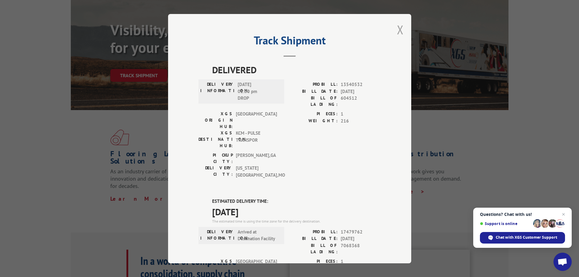  What do you see at coordinates (361, 101) in the screenshot?
I see `span: 604512` at bounding box center [361, 101].